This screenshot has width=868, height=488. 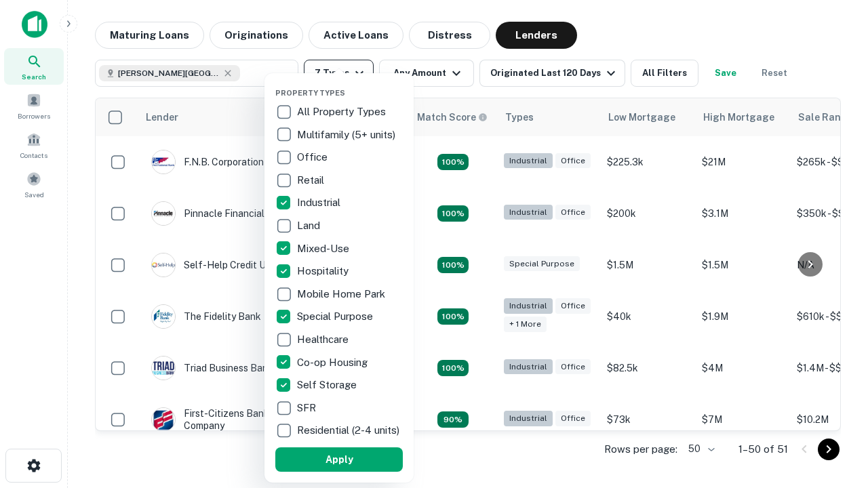 I want to click on p: SFR, so click(x=308, y=408).